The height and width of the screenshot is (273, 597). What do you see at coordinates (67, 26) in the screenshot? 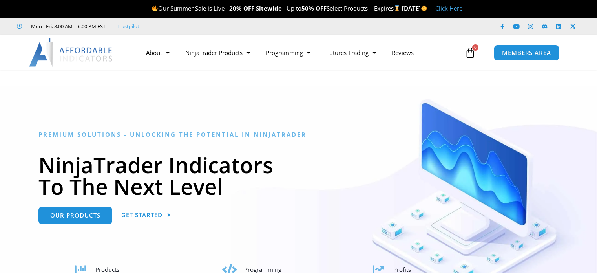
I see `span: Mon - Fri: 8:00 AM – 6:00 PM EST` at bounding box center [67, 26].